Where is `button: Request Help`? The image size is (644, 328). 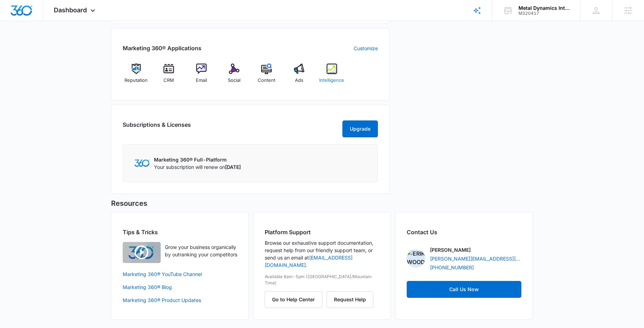
button: Request Help is located at coordinates (350, 300).